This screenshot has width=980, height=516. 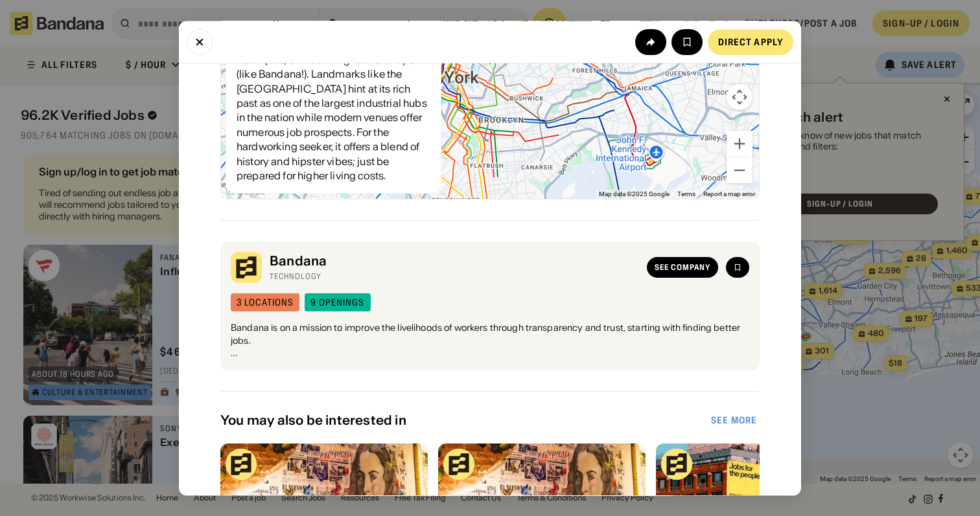 What do you see at coordinates (740, 144) in the screenshot?
I see `button: Zoom in` at bounding box center [740, 144].